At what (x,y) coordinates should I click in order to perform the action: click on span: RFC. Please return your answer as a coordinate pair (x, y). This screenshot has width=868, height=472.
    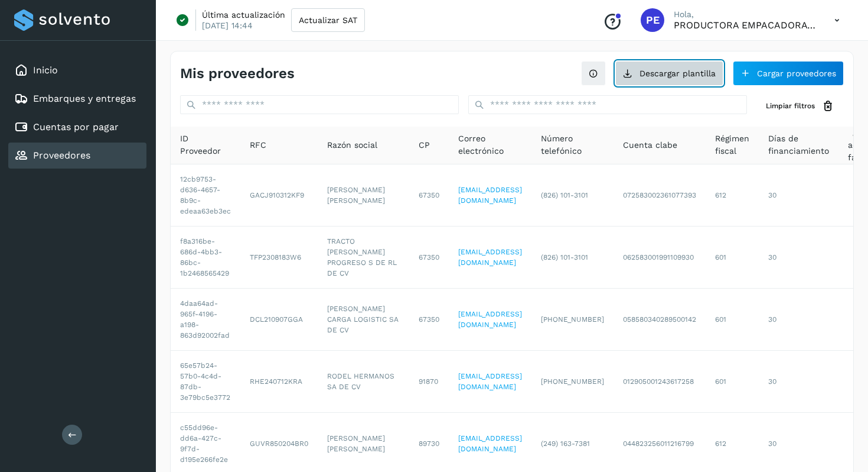
    Looking at the image, I should click on (258, 145).